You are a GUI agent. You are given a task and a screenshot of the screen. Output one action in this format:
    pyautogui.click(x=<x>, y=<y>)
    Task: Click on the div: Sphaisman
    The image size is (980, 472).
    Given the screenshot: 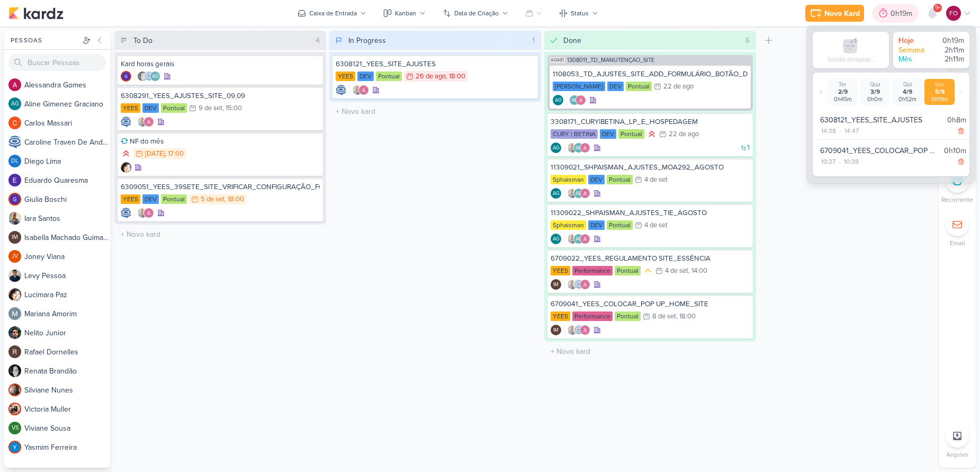 What is the action you would take?
    pyautogui.click(x=568, y=179)
    